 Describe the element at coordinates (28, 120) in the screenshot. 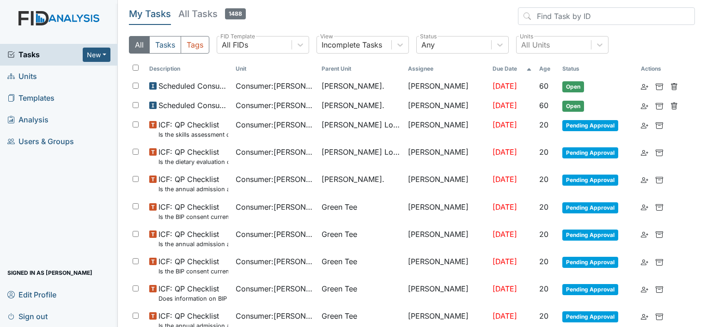

I see `span: Analysis` at that location.